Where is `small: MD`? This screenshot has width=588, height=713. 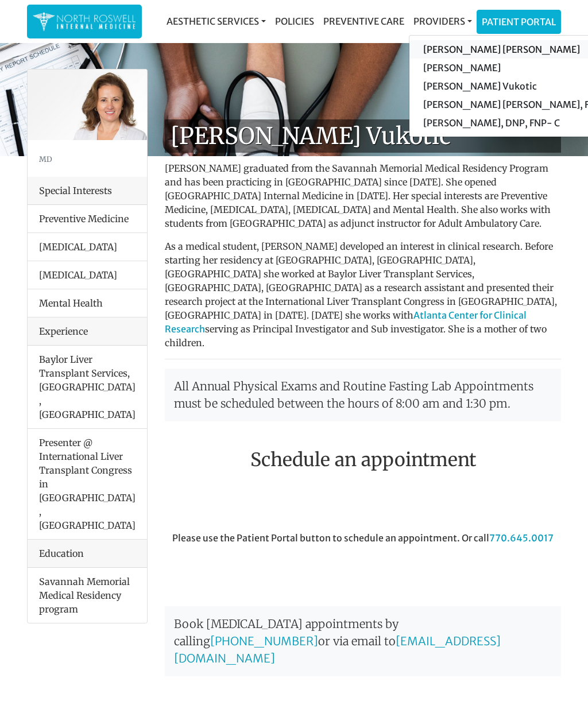
small: MD is located at coordinates (46, 159).